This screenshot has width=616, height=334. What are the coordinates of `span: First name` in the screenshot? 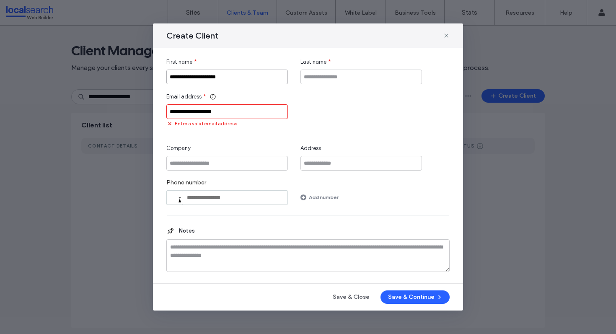 It's located at (179, 62).